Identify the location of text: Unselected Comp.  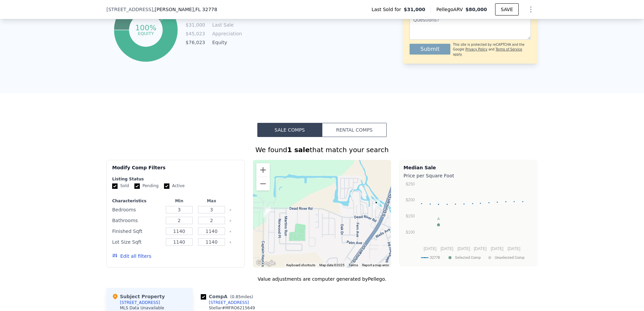
(509, 258).